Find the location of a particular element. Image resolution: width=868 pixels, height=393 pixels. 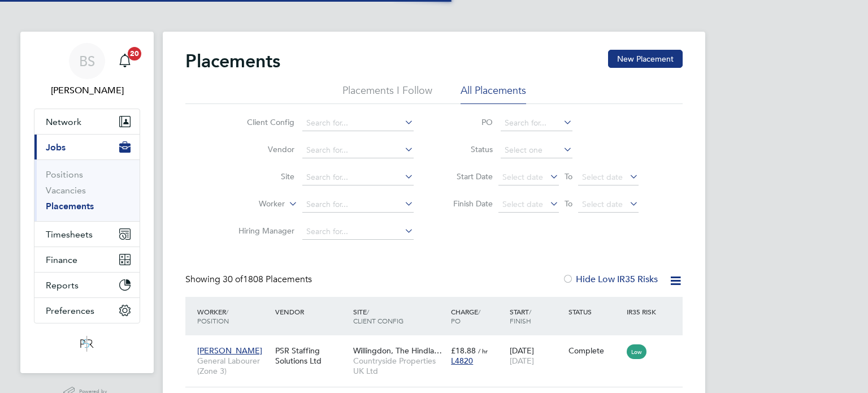

div: Site is located at coordinates (399, 316).